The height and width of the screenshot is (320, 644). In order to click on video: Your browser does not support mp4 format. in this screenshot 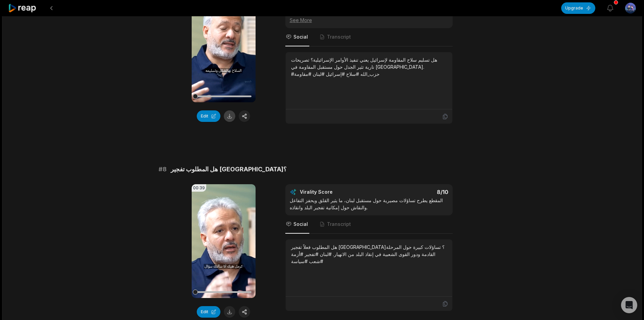, I will do `click(223, 241)`.